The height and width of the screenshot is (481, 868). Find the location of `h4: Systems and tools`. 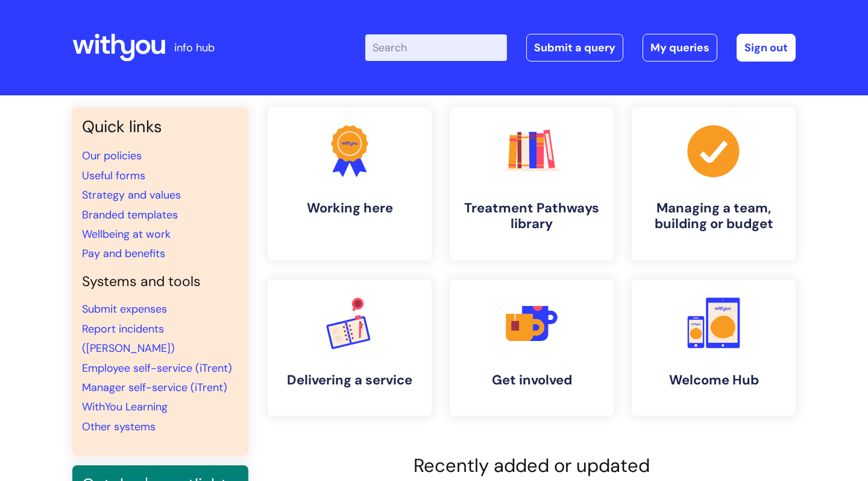

h4: Systems and tools is located at coordinates (161, 282).